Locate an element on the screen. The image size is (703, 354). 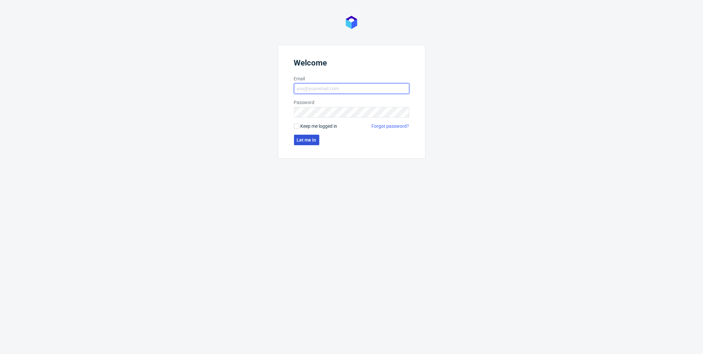
span: Keep me logged in is located at coordinates (319, 126).